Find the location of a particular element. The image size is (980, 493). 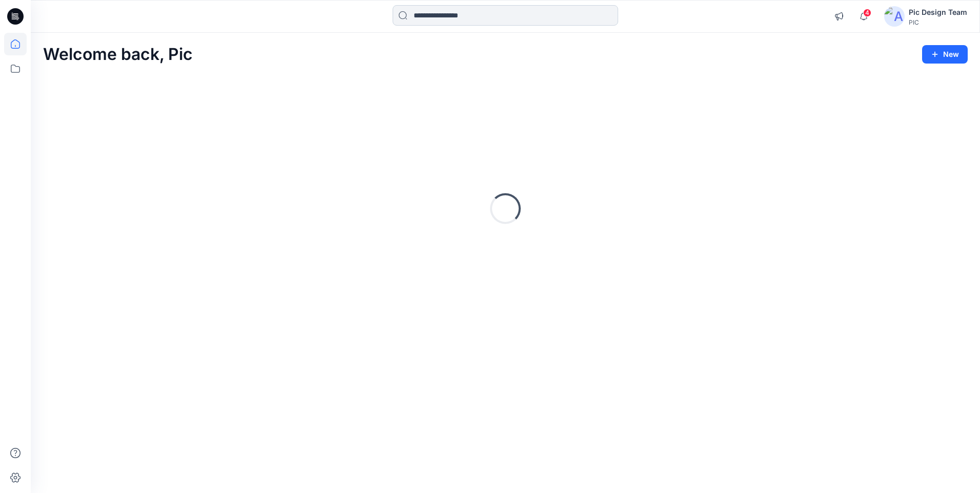

div: Pic Design Team is located at coordinates (938, 12).